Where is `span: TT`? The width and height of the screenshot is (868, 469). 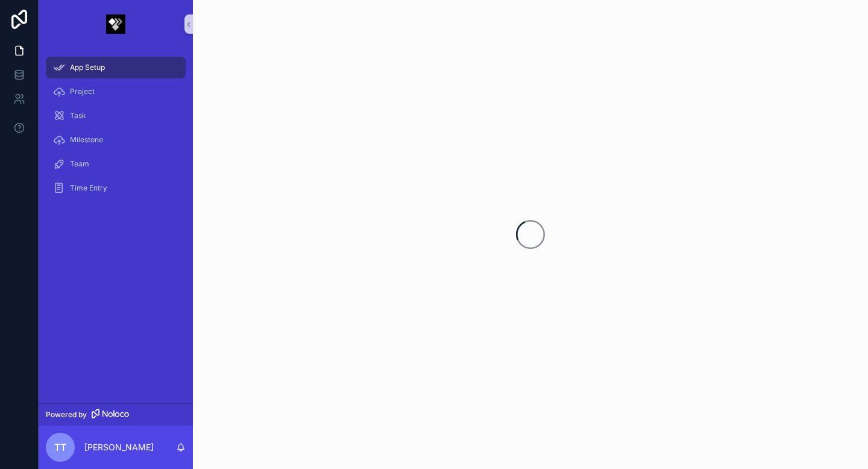 span: TT is located at coordinates (60, 448).